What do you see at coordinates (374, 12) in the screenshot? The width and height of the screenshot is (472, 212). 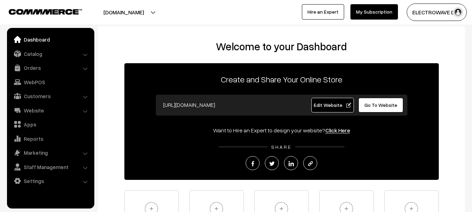 I see `a: My Subscription` at bounding box center [374, 12].